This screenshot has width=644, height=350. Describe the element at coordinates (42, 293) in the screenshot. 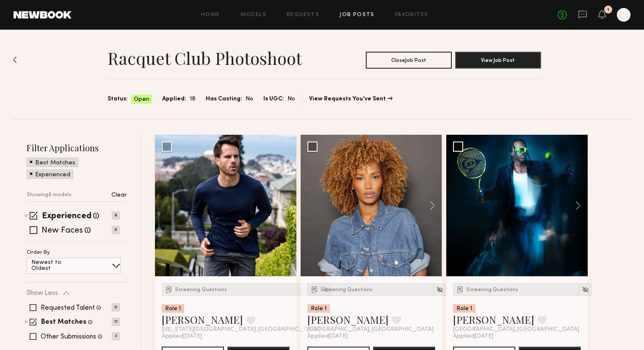

I see `p: Show Less` at that location.